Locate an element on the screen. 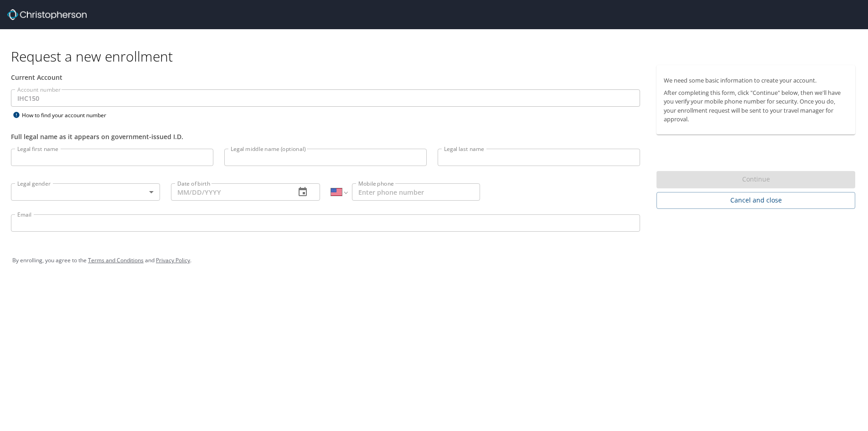 The width and height of the screenshot is (868, 431). a: Privacy Policy is located at coordinates (173, 260).